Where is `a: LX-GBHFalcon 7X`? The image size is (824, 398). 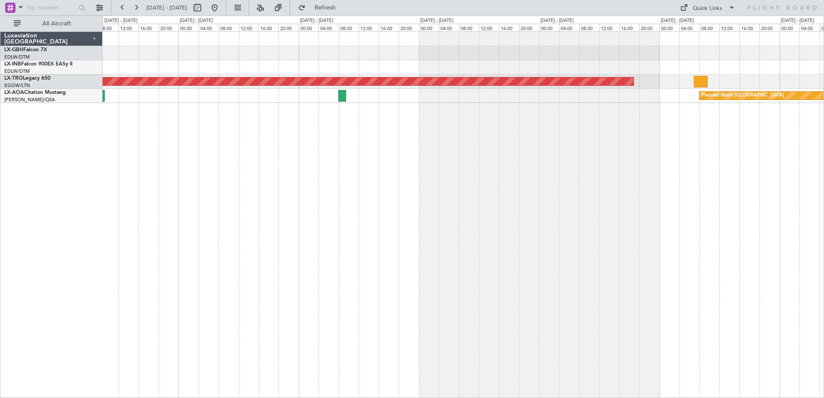 a: LX-GBHFalcon 7X is located at coordinates (25, 50).